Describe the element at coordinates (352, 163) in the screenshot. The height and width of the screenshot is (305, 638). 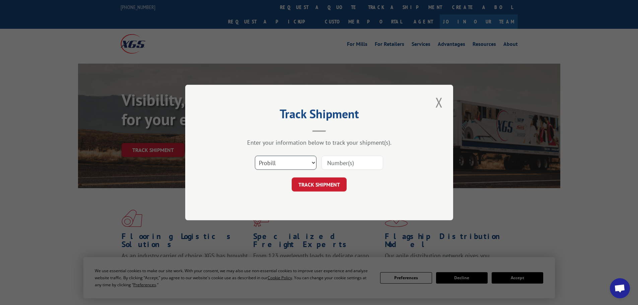
I see `input: Number(s)` at that location.